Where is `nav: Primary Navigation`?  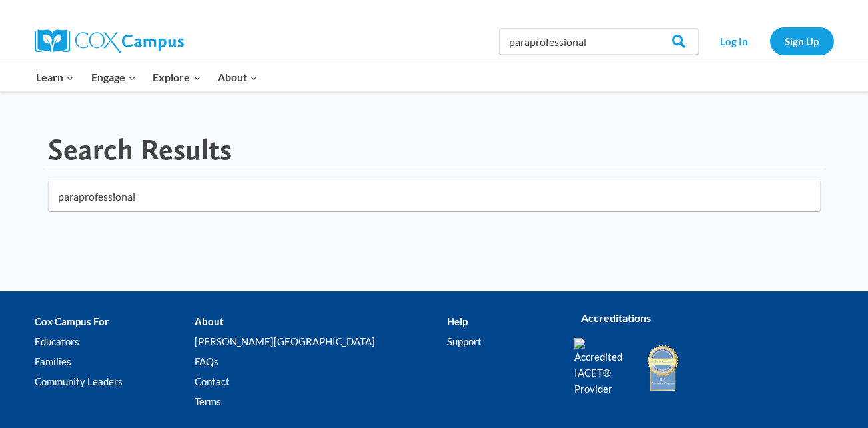 nav: Primary Navigation is located at coordinates (147, 77).